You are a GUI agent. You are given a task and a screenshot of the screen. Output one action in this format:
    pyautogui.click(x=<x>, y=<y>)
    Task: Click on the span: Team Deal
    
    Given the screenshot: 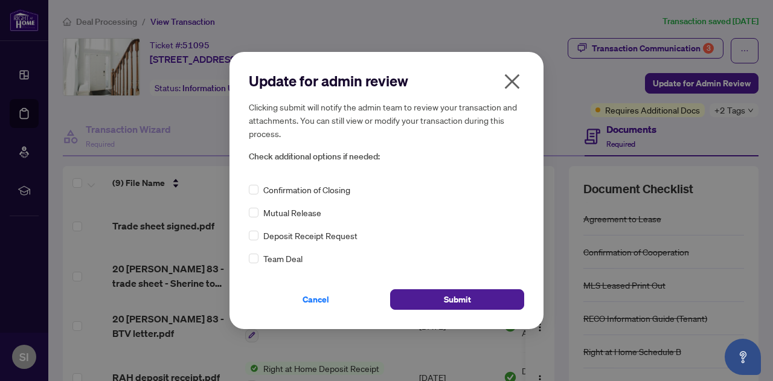 What is the action you would take?
    pyautogui.click(x=283, y=258)
    